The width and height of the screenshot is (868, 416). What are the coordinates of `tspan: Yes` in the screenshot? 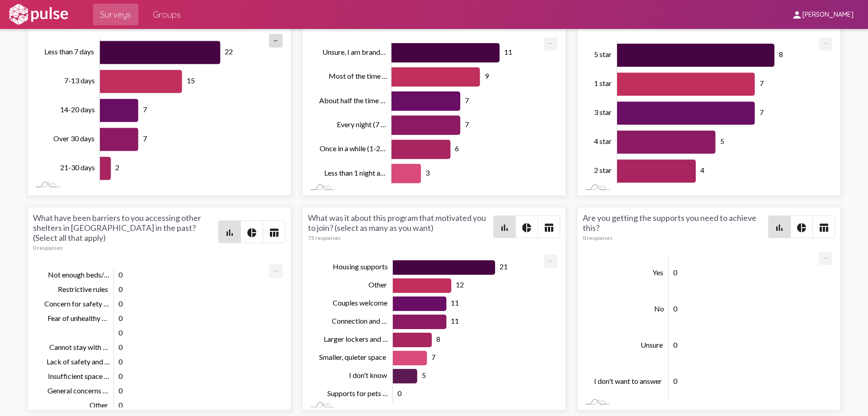 It's located at (658, 273).